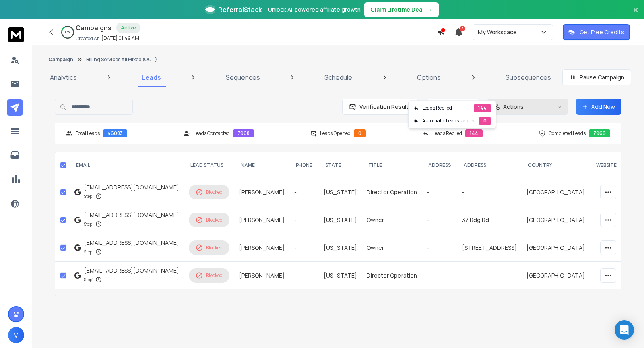  What do you see at coordinates (463, 28) in the screenshot?
I see `span: 4` at bounding box center [463, 28].